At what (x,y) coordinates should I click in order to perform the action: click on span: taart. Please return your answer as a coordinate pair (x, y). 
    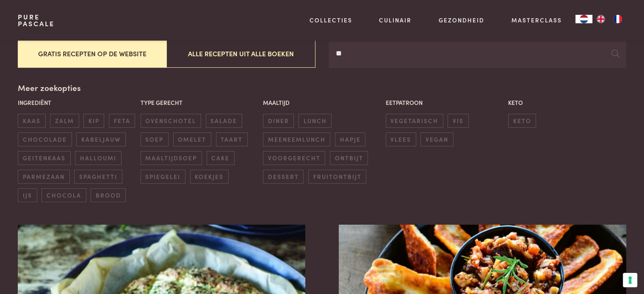
    Looking at the image, I should click on (232, 139).